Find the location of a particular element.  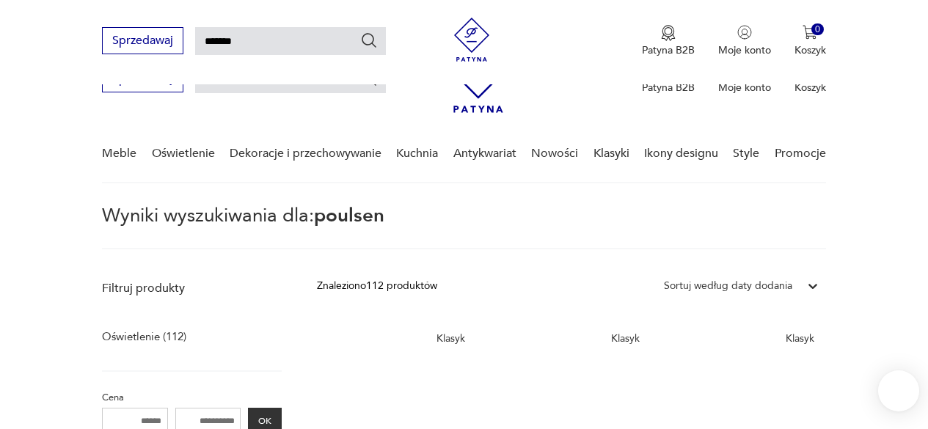

a: Ikona medaluPatyna B2B is located at coordinates (668, 41).